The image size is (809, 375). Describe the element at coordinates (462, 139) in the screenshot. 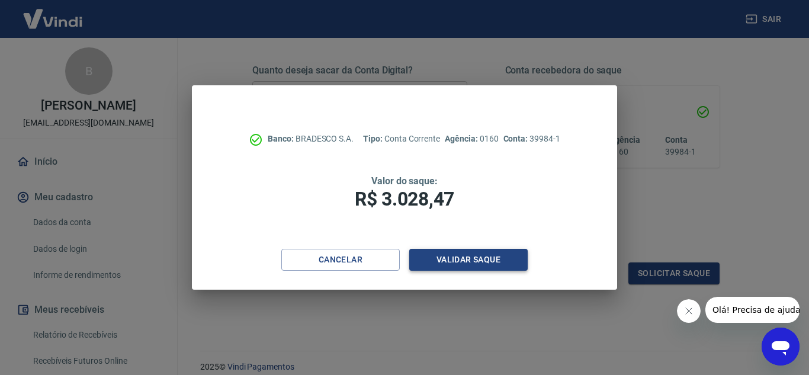

I see `span: Agência:` at that location.